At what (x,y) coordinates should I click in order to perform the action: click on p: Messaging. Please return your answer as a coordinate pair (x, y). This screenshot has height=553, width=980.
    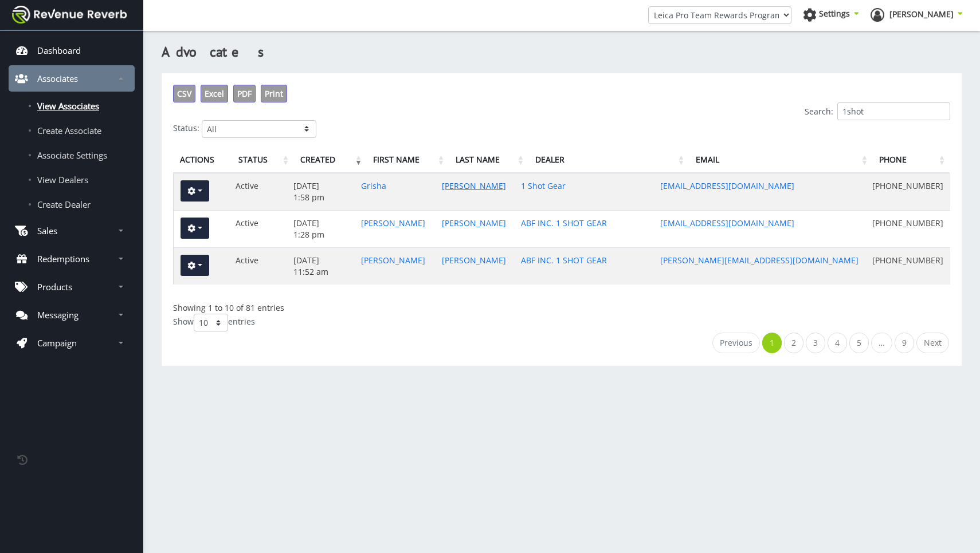
    Looking at the image, I should click on (58, 315).